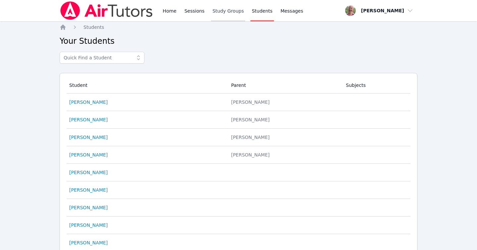 The height and width of the screenshot is (250, 477). Describe the element at coordinates (94, 27) in the screenshot. I see `span: Students` at that location.